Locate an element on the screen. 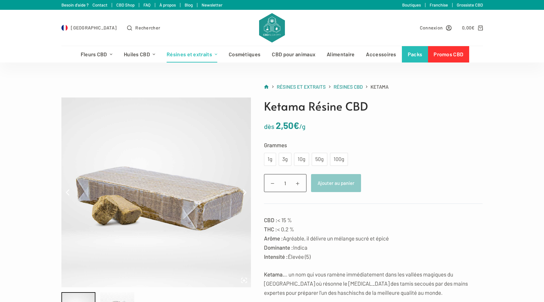 The height and width of the screenshot is (302, 544). strong: Intensité : is located at coordinates (276, 256).